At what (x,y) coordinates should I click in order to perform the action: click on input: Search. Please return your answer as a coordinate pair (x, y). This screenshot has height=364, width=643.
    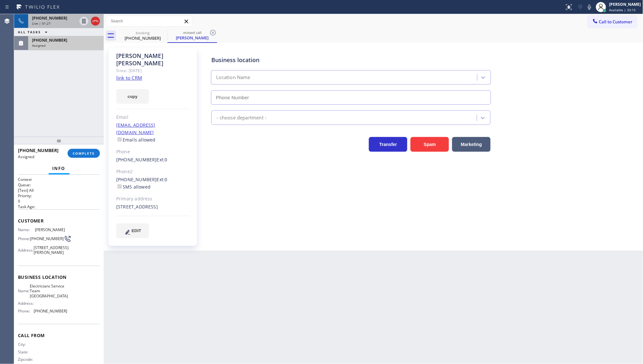
    Looking at the image, I should click on (149, 21).